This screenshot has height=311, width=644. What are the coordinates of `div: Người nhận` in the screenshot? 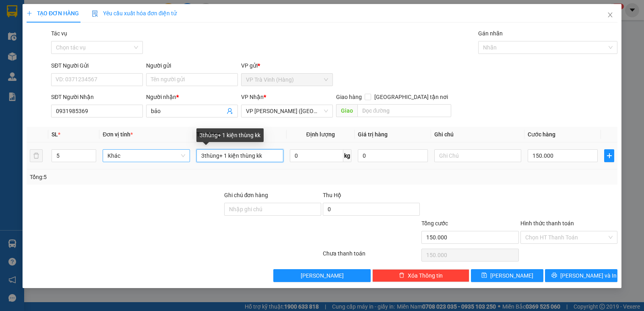 It's located at (192, 97).